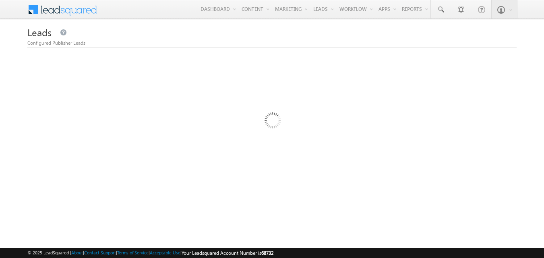 The height and width of the screenshot is (258, 544). I want to click on span: 68732, so click(267, 253).